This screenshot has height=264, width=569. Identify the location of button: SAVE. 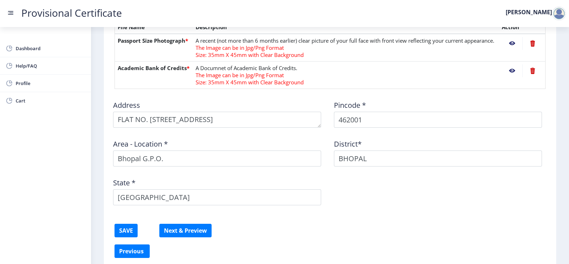
(126, 231).